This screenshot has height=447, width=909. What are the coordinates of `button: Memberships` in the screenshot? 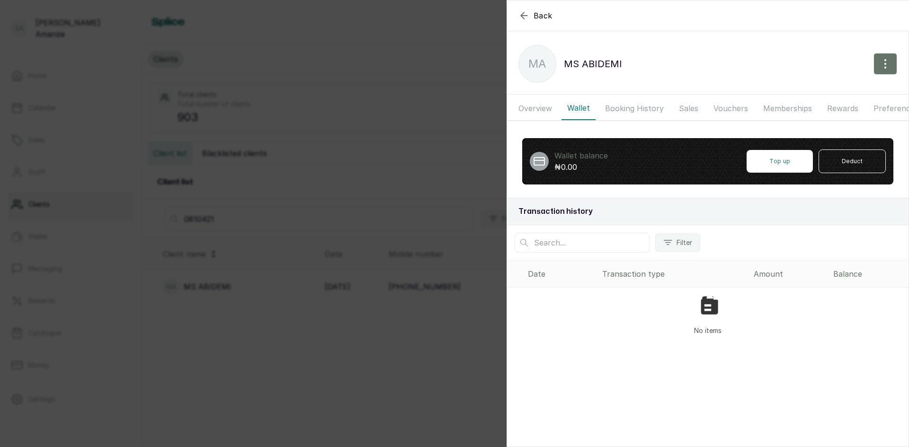 It's located at (787, 108).